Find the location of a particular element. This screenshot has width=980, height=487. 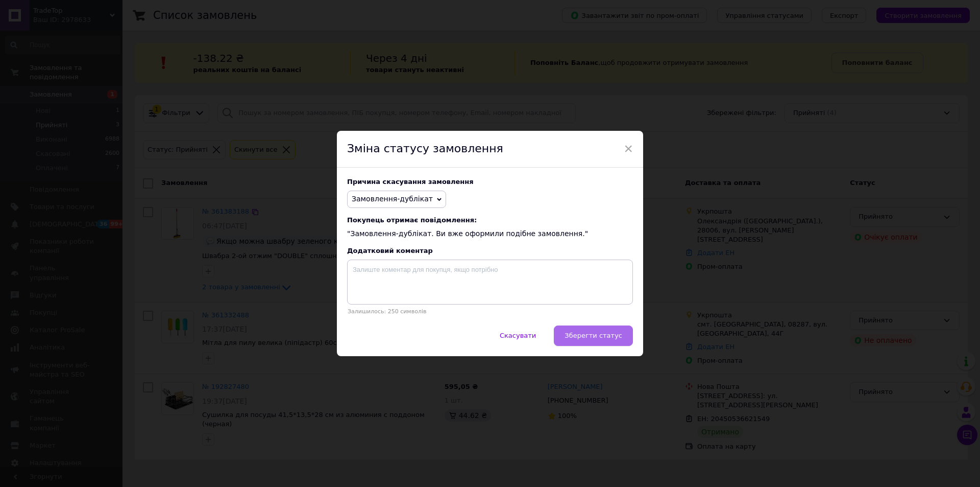

span: Покупець отримає повідомлення: is located at coordinates (490, 220).